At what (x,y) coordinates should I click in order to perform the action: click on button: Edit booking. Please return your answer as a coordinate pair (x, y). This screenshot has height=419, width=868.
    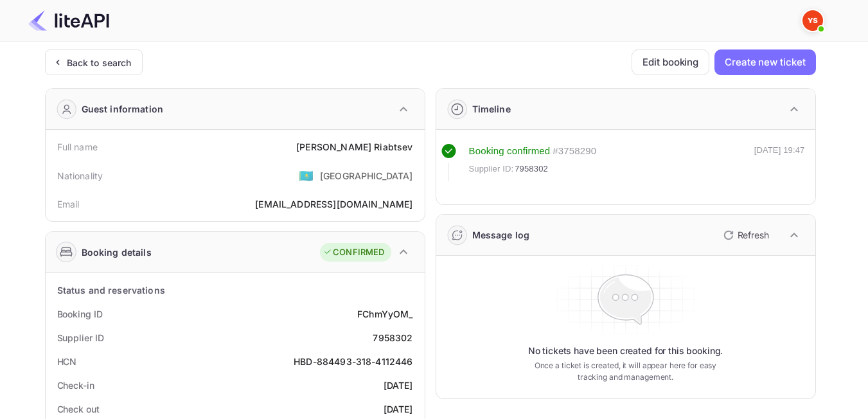
    Looking at the image, I should click on (670, 62).